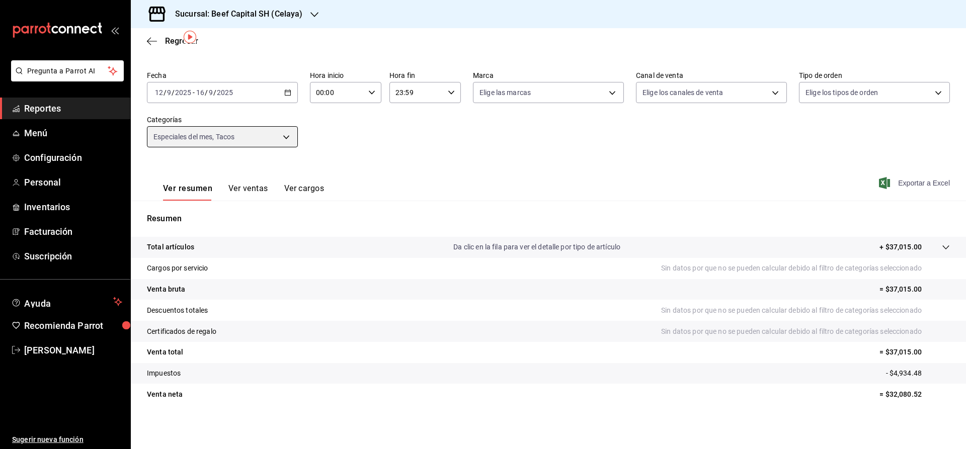 This screenshot has height=449, width=966. Describe the element at coordinates (190, 37) in the screenshot. I see `img: Tooltip marker` at that location.